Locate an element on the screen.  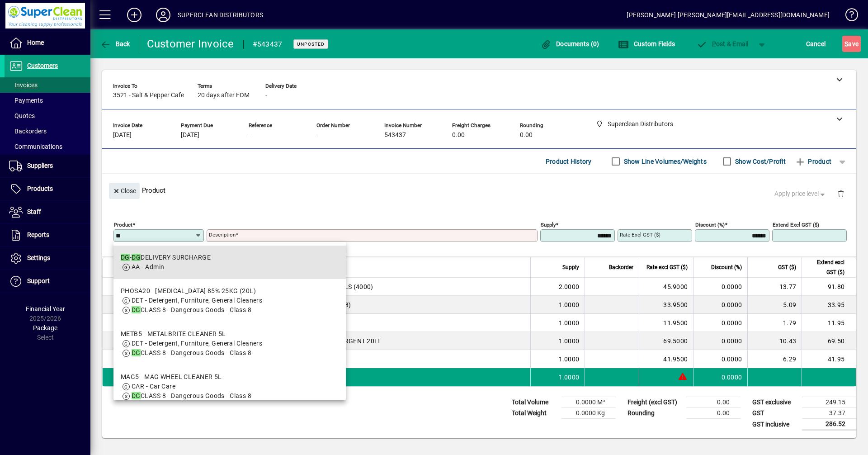
div: METB5 - METALBRITE CLEANER 5L is located at coordinates (191, 334).